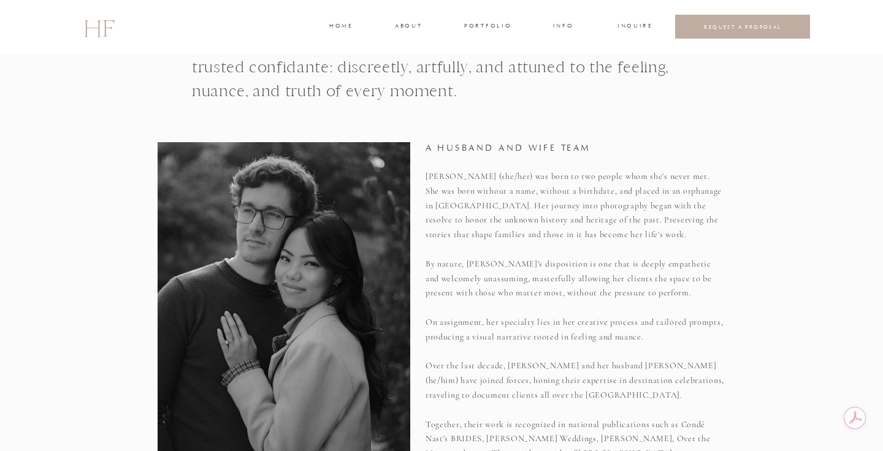 The width and height of the screenshot is (883, 451). What do you see at coordinates (408, 27) in the screenshot?
I see `a: about` at bounding box center [408, 27].